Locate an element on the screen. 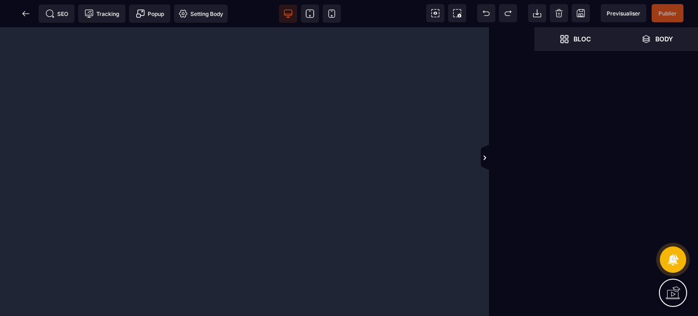 The width and height of the screenshot is (698, 316). span: SEO is located at coordinates (57, 14).